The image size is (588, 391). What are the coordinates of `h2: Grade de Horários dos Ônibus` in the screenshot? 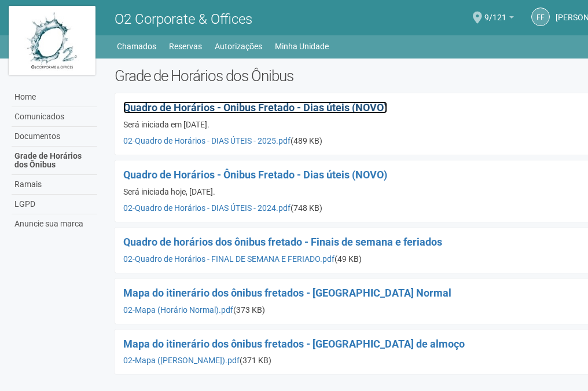 It's located at (305, 76).